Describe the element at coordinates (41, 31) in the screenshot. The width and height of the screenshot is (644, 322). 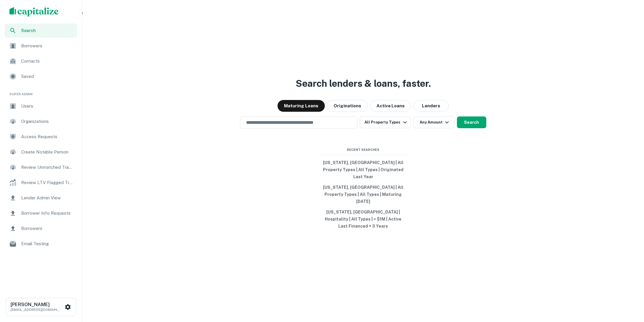
I see `div: Search` at that location.